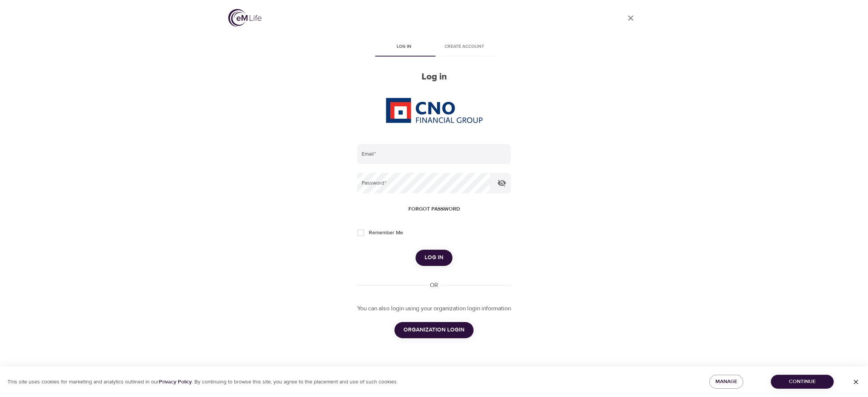 The image size is (868, 397). I want to click on span: Create account, so click(465, 47).